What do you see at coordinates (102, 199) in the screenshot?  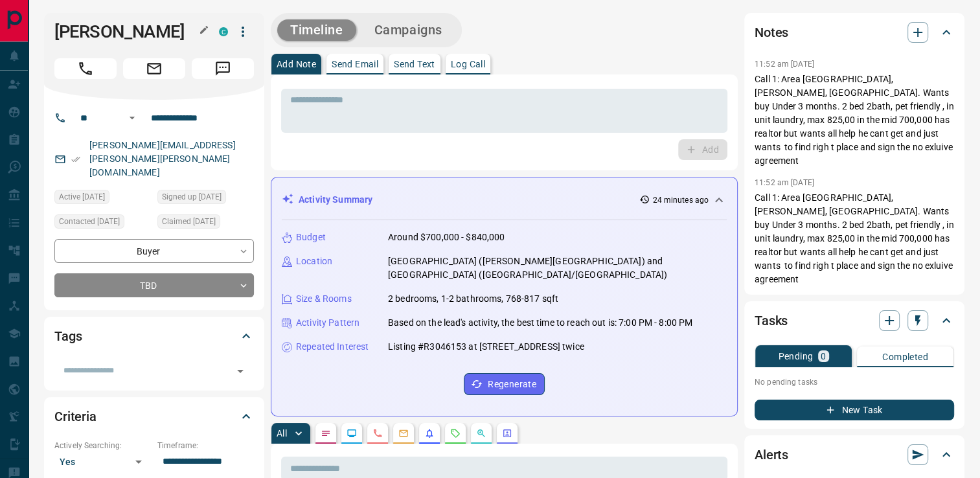 I see `div: Sun Oct 12 2025` at bounding box center [102, 199].